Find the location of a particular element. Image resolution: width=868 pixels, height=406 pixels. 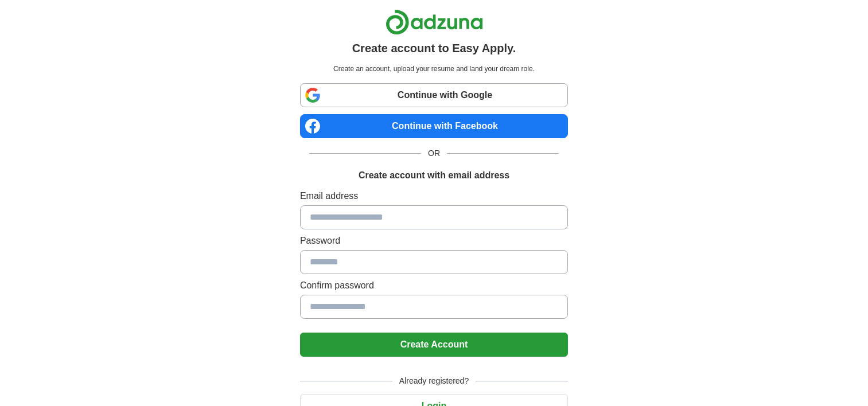

a: Continue with Facebook is located at coordinates (434, 126).